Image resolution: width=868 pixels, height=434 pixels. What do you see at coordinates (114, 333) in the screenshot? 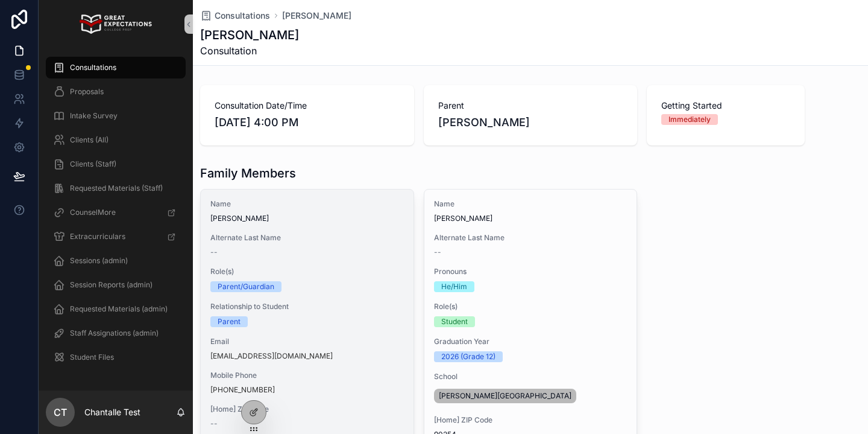
I see `span: Staff Assignations (admin)` at bounding box center [114, 333].